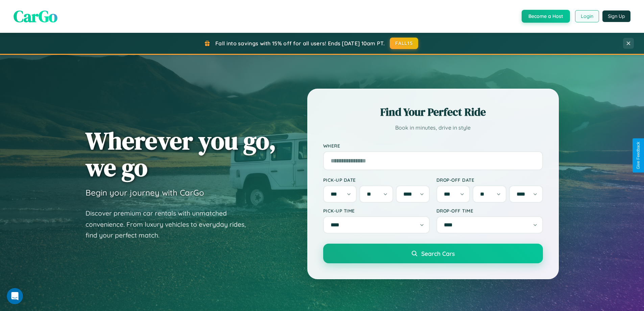 The height and width of the screenshot is (311, 644). I want to click on h3: Begin your journey with CarGo, so click(144, 192).